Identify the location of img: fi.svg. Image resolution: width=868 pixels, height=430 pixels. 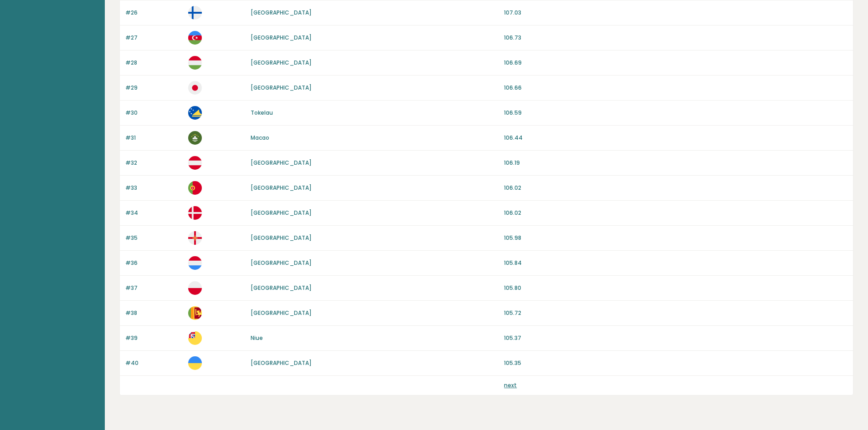
(195, 13).